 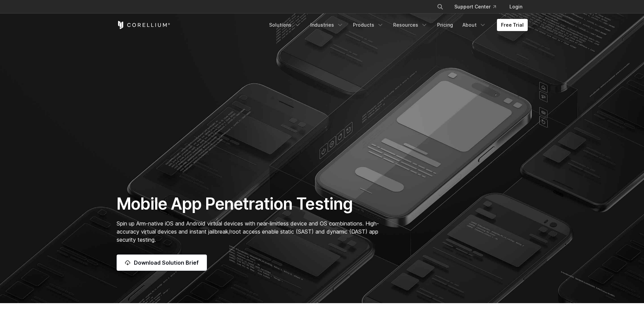 I want to click on span: Spin up Arm-native iOS and Android virtual devices with near-limitless device and OS combinations..., so click(x=247, y=232).